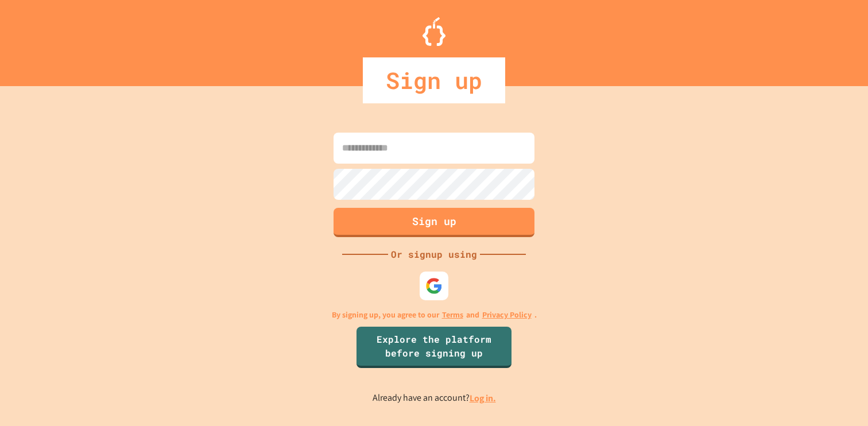 Image resolution: width=868 pixels, height=426 pixels. I want to click on a: Log in., so click(483, 398).